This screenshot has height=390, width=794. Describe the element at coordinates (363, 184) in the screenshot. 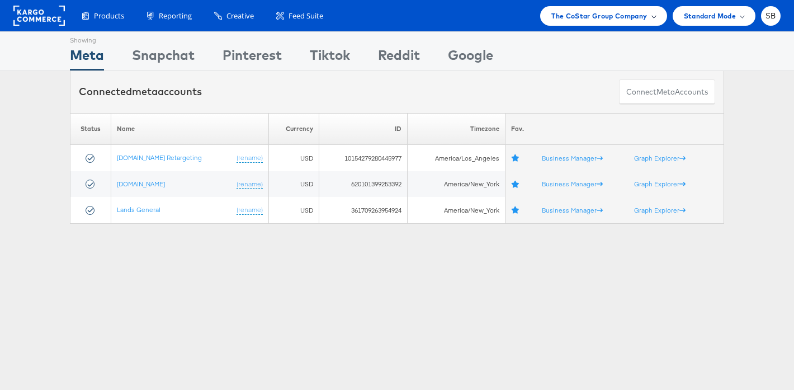

I see `td: 620101399253392` at that location.